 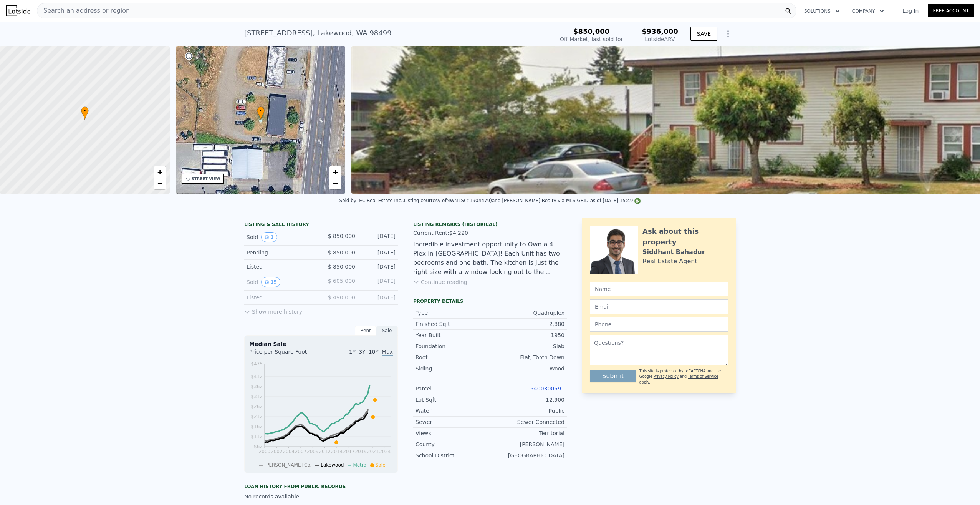 What do you see at coordinates (490, 301) in the screenshot?
I see `div: Property details` at bounding box center [490, 301].